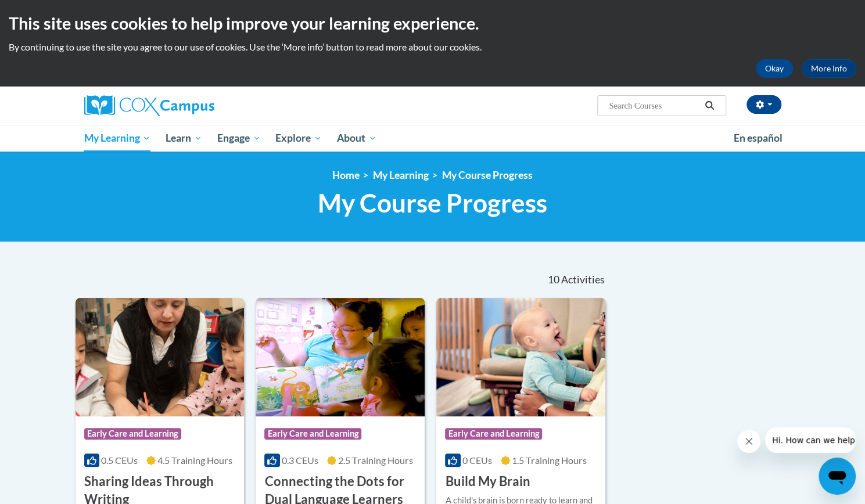 The height and width of the screenshot is (504, 865). What do you see at coordinates (758, 137) in the screenshot?
I see `span: En español` at bounding box center [758, 137].